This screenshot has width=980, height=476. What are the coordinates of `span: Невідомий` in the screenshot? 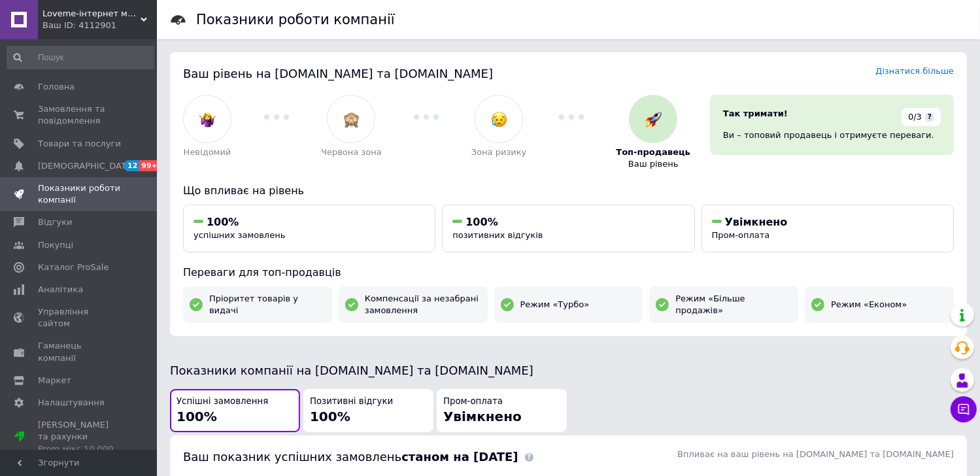 It's located at (207, 152).